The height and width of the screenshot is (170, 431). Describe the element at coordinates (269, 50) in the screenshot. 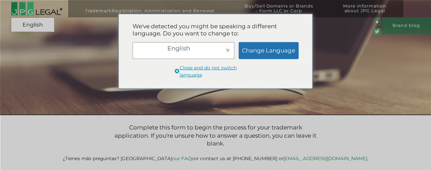

I see `font: Change Language` at that location.